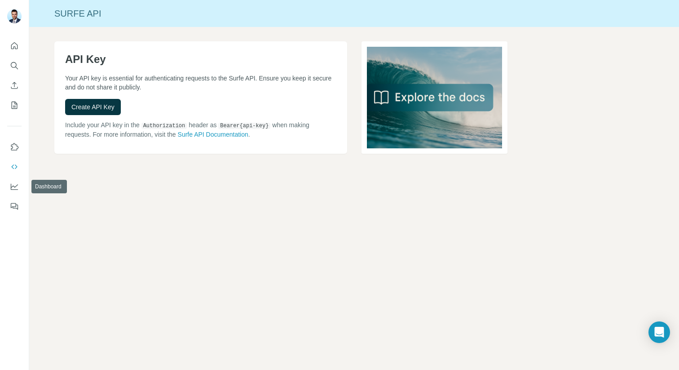 The image size is (679, 370). Describe the element at coordinates (14, 16) in the screenshot. I see `img: Avatar` at that location.